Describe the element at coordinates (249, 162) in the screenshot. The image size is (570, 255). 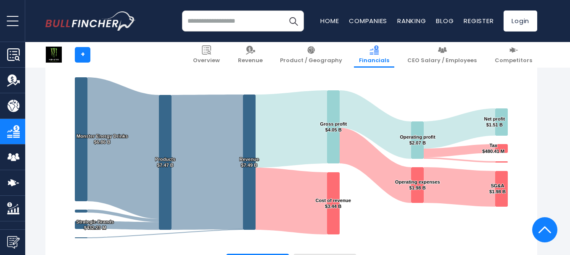
I see `text: Revenue $7.49 B` at that location.